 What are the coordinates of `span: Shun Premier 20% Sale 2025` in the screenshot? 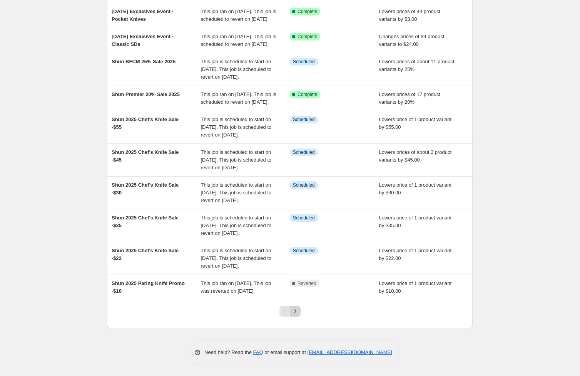 It's located at (146, 94).